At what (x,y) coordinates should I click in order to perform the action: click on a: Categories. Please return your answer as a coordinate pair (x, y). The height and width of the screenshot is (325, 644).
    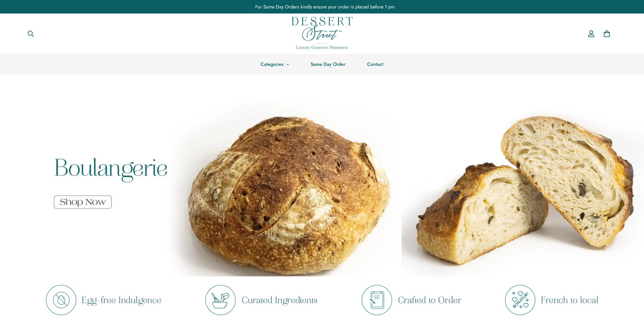
    Looking at the image, I should click on (275, 64).